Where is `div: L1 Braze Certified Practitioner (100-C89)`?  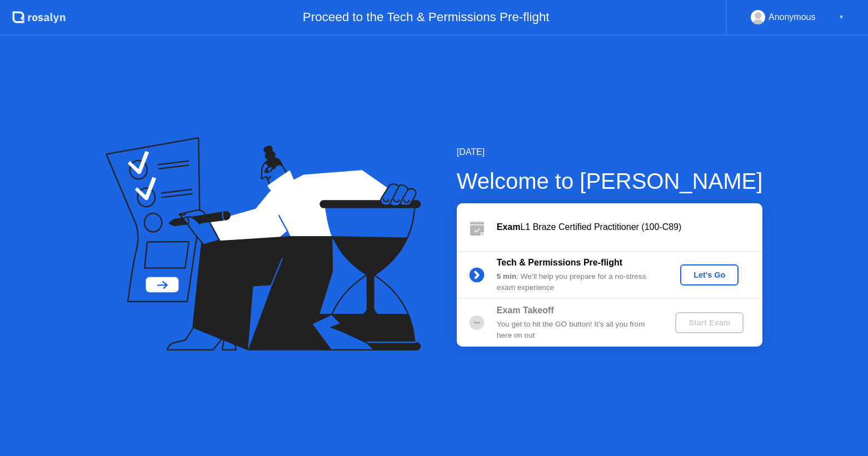
div: L1 Braze Certified Practitioner (100-C89) is located at coordinates (630, 228).